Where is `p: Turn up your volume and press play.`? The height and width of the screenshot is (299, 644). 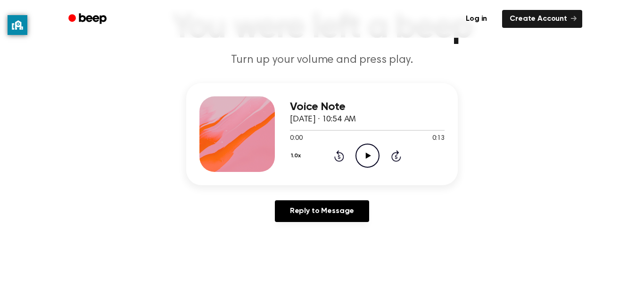 p: Turn up your volume and press play. is located at coordinates (322, 60).